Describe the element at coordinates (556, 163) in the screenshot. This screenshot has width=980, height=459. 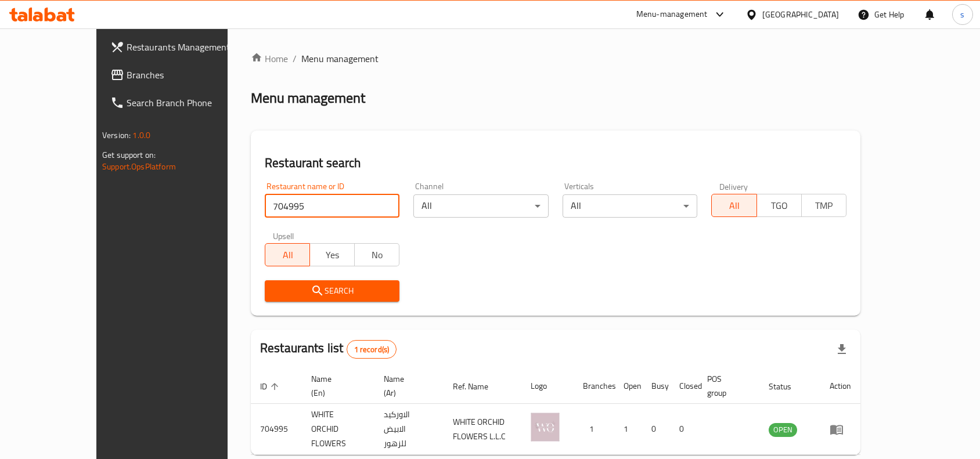
I see `h2: Restaurant search` at that location.